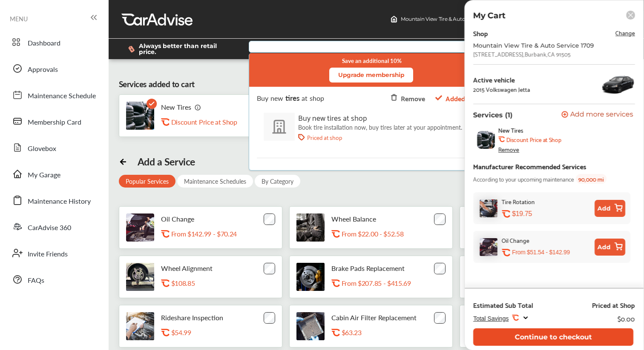  Describe the element at coordinates (310, 277) in the screenshot. I see `img: brake-pads-replacement-thumb.jpg` at that location.